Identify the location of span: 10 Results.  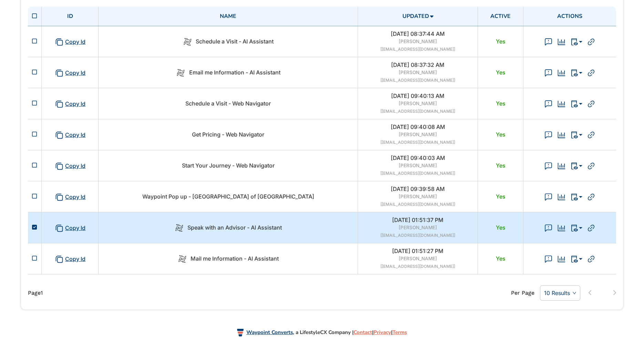
(560, 293).